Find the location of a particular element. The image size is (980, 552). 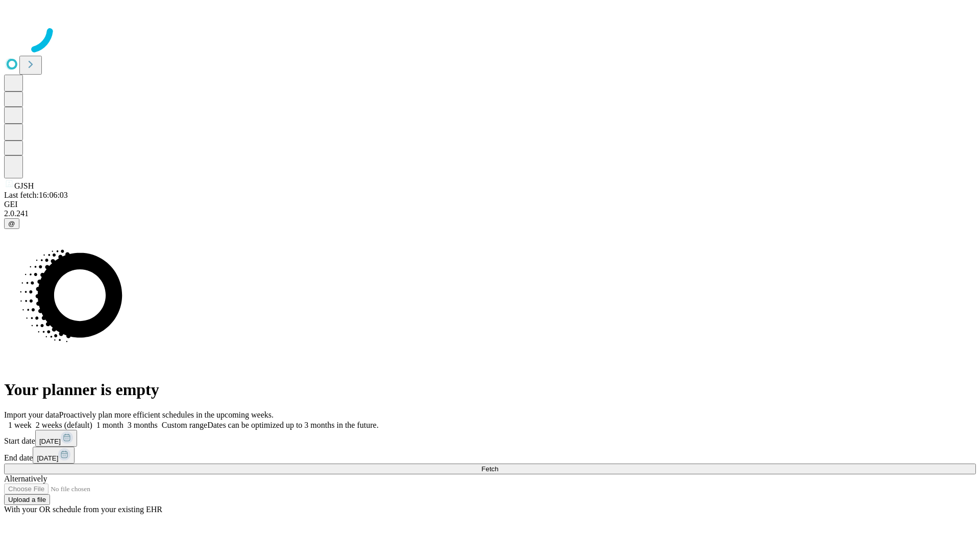

span: 2 weeks (default) is located at coordinates (64, 425).